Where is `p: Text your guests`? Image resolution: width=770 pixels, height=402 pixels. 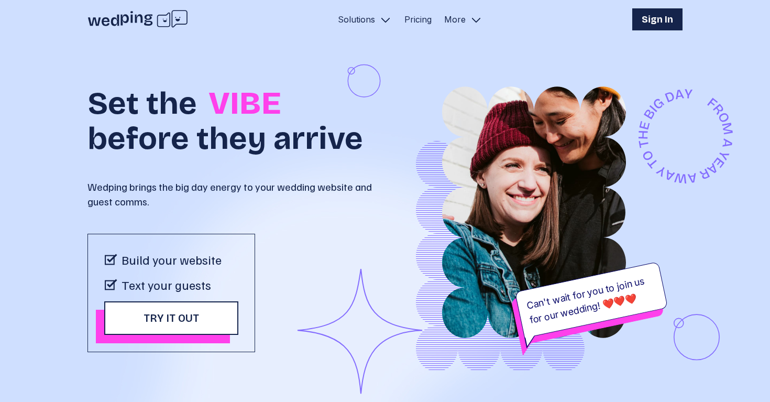 p: Text your guests is located at coordinates (166, 284).